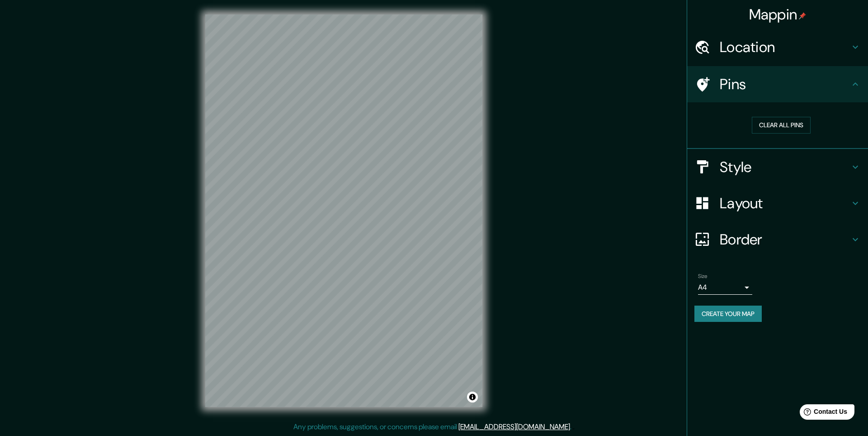 This screenshot has height=436, width=868. What do you see at coordinates (778, 84) in the screenshot?
I see `div: Pins` at bounding box center [778, 84].